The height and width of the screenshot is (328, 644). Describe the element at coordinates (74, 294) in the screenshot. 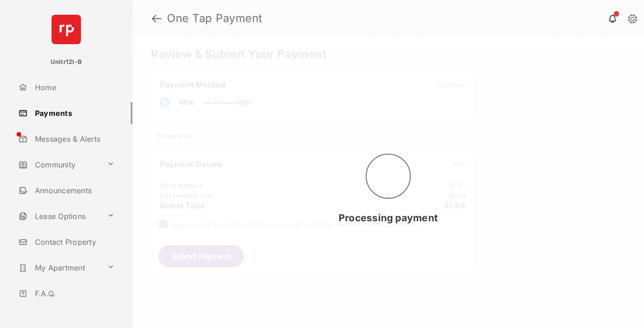

I see `a: F.A.Q.` at that location.